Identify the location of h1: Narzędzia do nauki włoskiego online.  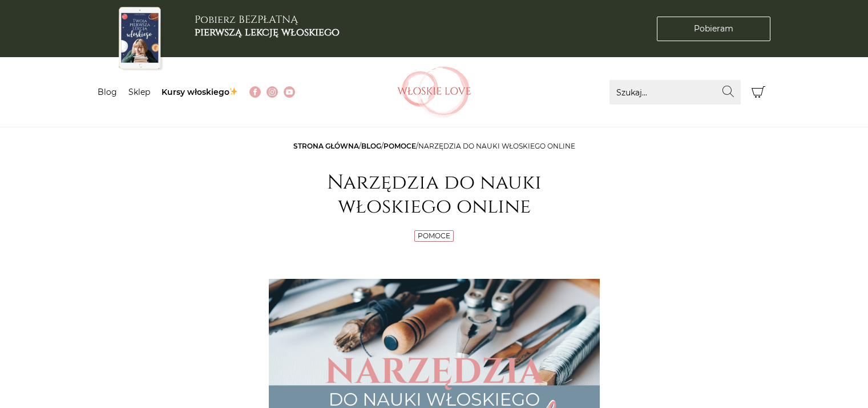
(434, 195).